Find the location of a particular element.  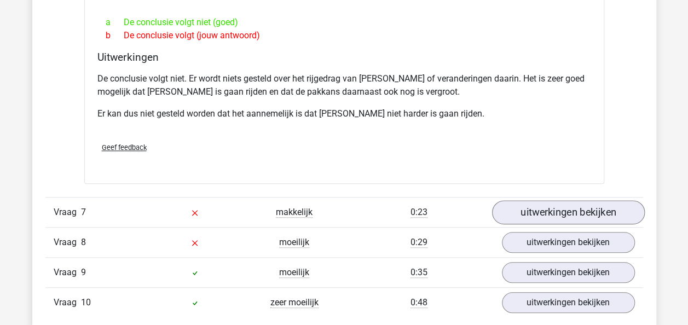

h4: Uitwerkingen is located at coordinates (344, 57).